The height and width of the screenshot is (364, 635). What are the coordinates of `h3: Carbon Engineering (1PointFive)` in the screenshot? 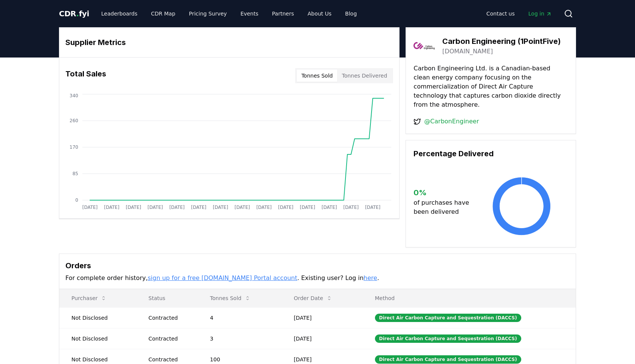 It's located at (502, 41).